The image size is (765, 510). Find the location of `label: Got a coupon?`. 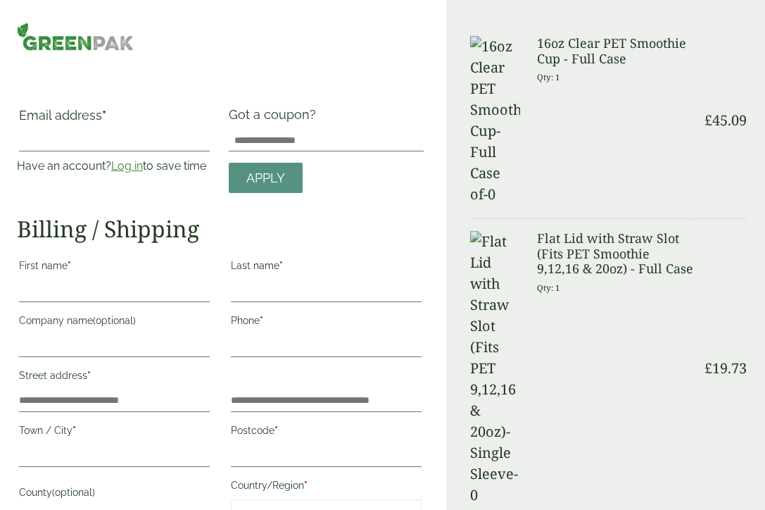

label: Got a coupon? is located at coordinates (275, 118).